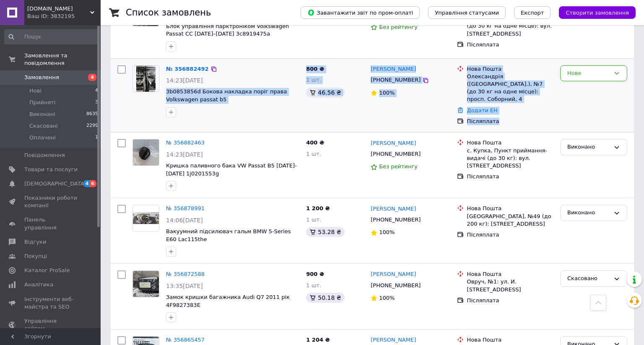  I want to click on span: Створити замовлення, so click(597, 12).